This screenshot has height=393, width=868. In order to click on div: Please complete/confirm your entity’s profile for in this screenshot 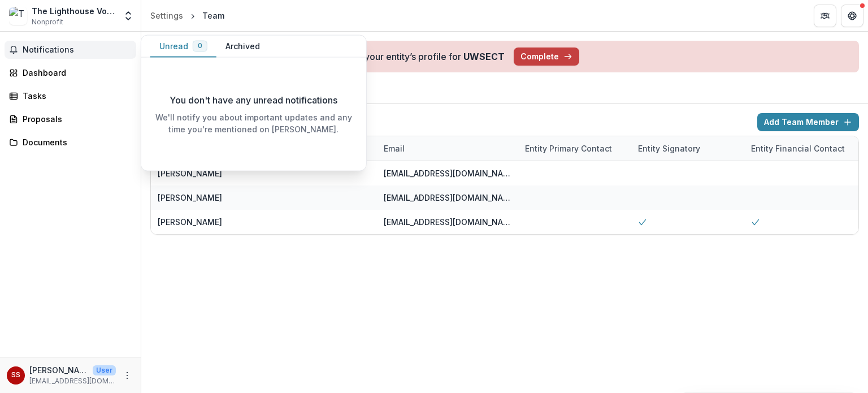, I will do `click(380, 56)`.